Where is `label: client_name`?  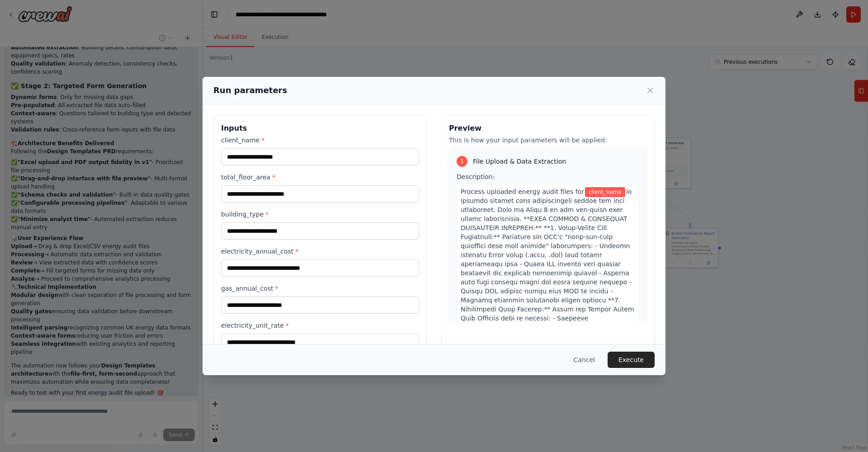 label: client_name is located at coordinates (320, 141).